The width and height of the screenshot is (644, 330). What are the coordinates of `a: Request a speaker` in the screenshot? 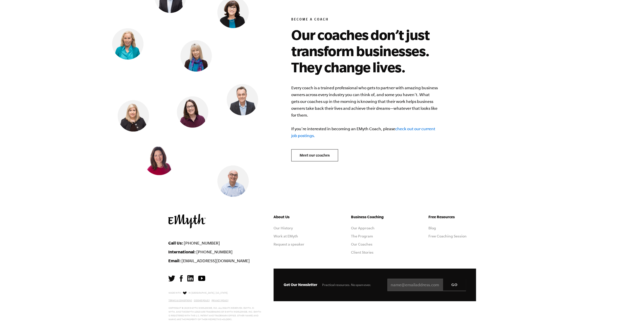 It's located at (289, 244).